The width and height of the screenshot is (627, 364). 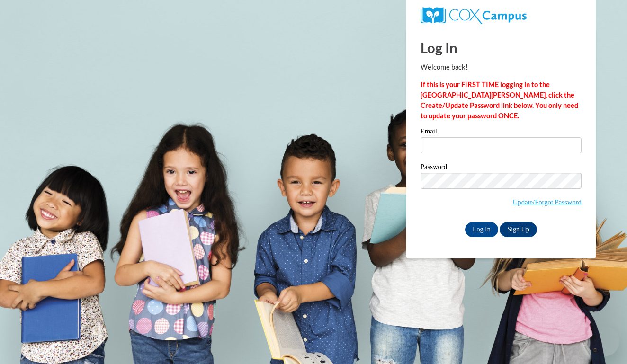 I want to click on h1: Log In, so click(x=501, y=48).